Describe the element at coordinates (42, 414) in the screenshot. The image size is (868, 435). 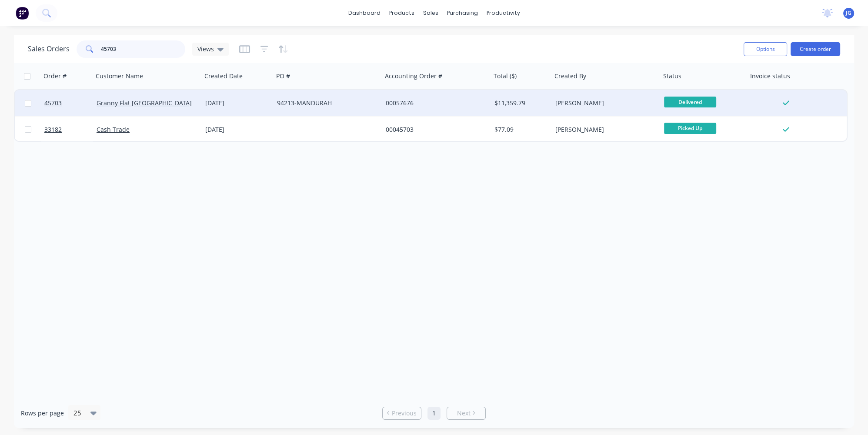
I see `span: Rows per page` at that location.